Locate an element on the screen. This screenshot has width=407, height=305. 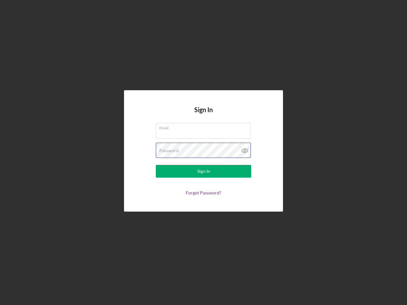
button: Sign In is located at coordinates (203, 171).